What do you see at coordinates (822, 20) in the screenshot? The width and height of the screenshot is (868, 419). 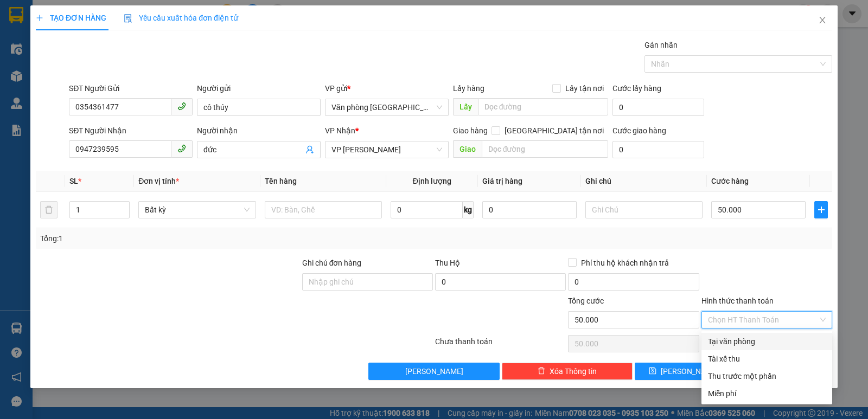 I see `span: close` at bounding box center [822, 20].